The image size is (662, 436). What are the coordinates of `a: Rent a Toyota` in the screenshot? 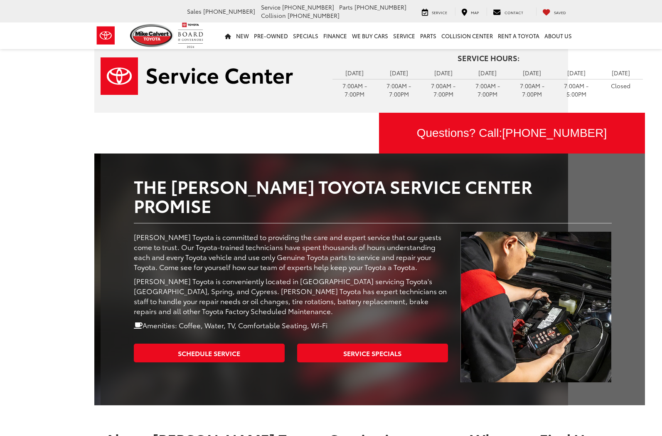 It's located at (519, 36).